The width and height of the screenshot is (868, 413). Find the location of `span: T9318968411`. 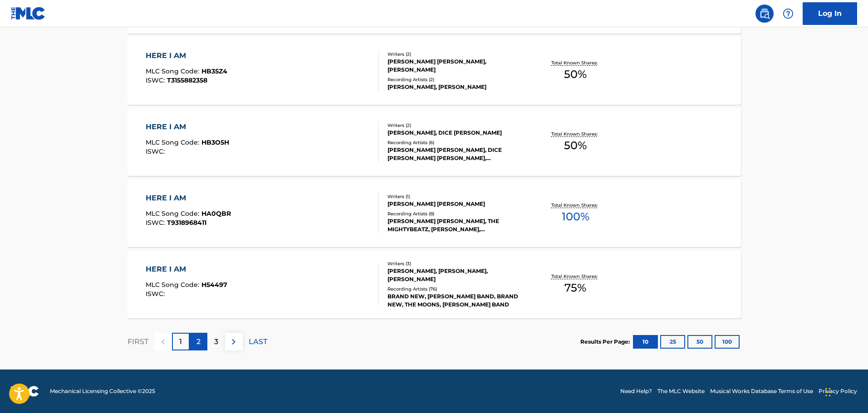

span: T9318968411 is located at coordinates (186, 223).